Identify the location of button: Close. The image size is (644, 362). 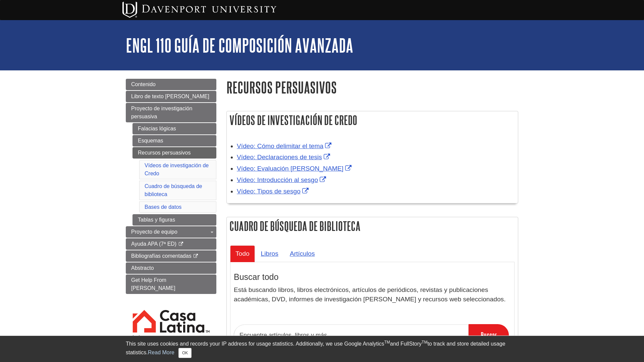
(185, 353).